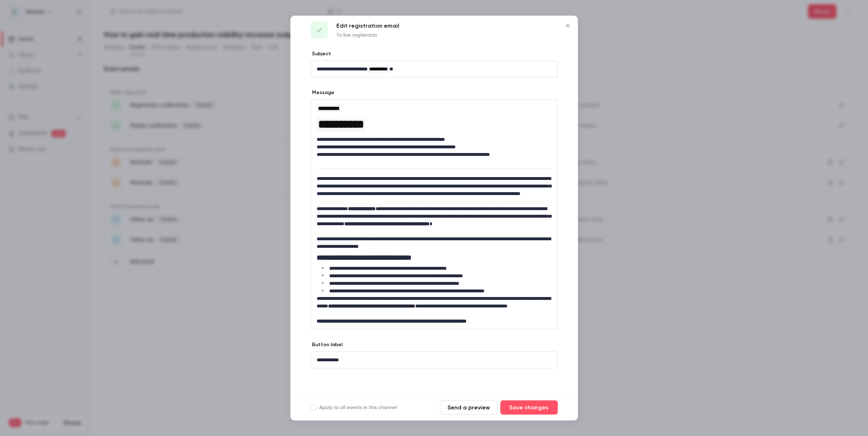  What do you see at coordinates (326, 345) in the screenshot?
I see `label: Button label` at bounding box center [326, 345].